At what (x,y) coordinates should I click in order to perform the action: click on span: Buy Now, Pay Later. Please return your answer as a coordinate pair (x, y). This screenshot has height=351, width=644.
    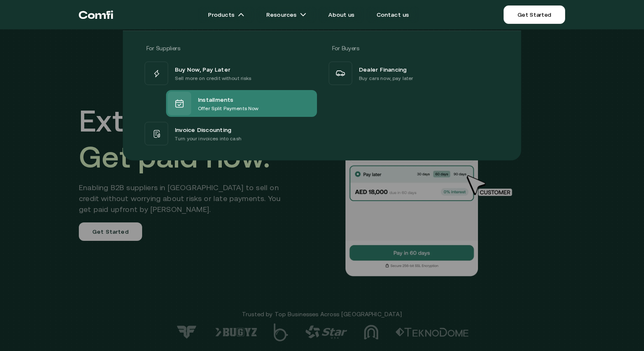
    Looking at the image, I should click on (203, 69).